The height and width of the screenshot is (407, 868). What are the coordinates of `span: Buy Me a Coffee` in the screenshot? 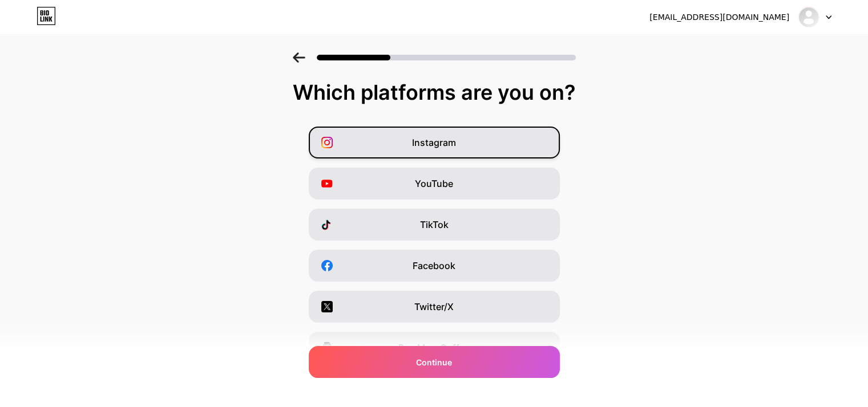 It's located at (433, 348).